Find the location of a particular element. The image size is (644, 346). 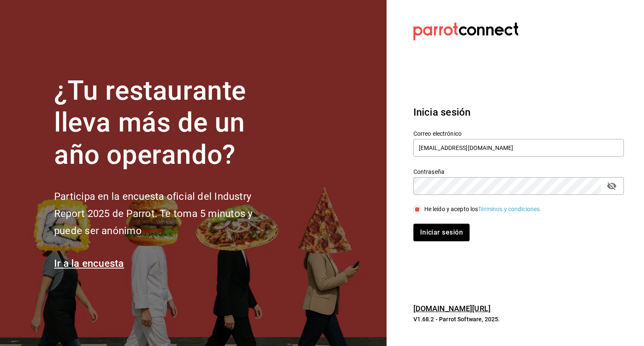

p: V1.68.2 - Parrot Software, 2025. is located at coordinates (519, 319).